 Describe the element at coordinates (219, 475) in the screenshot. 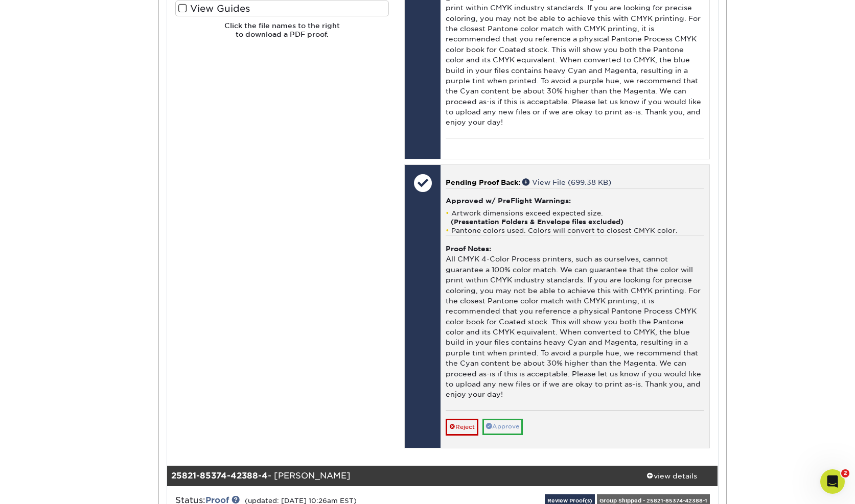

I see `strong: 25821-85374-42388-4` at that location.